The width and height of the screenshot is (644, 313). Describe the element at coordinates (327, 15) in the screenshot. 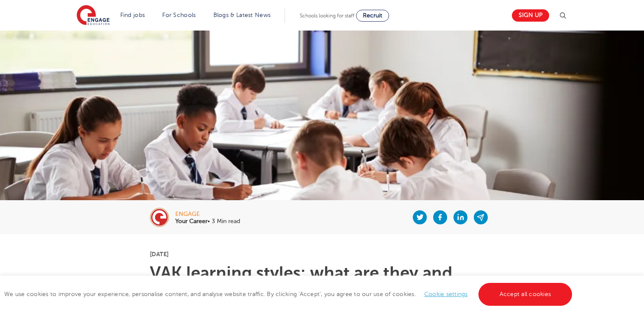

I see `span: Schools looking for staff` at that location.